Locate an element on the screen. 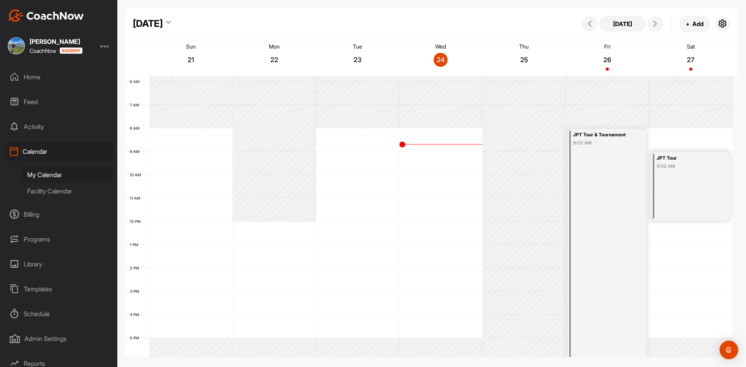 The height and width of the screenshot is (367, 746). p: Wed is located at coordinates (441, 46).